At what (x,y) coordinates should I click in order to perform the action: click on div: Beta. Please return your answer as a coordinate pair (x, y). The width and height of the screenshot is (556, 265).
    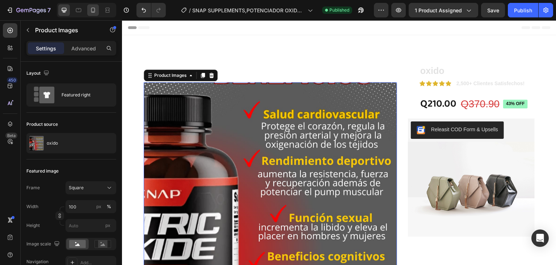
    Looking at the image, I should click on (11, 135).